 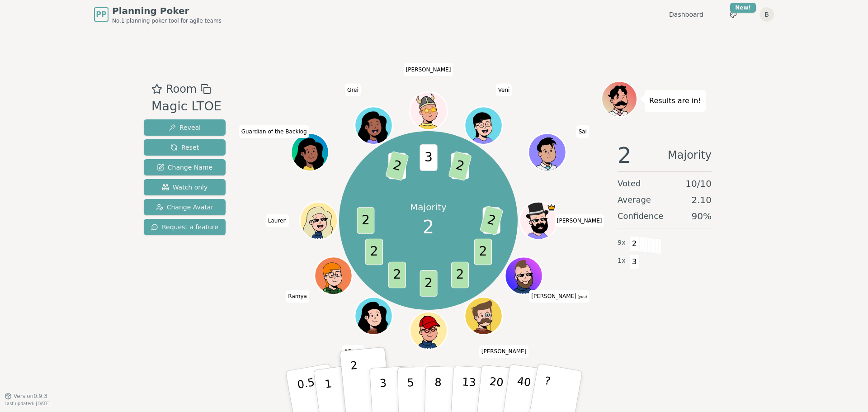 What do you see at coordinates (629, 184) in the screenshot?
I see `span: Voted` at bounding box center [629, 184].